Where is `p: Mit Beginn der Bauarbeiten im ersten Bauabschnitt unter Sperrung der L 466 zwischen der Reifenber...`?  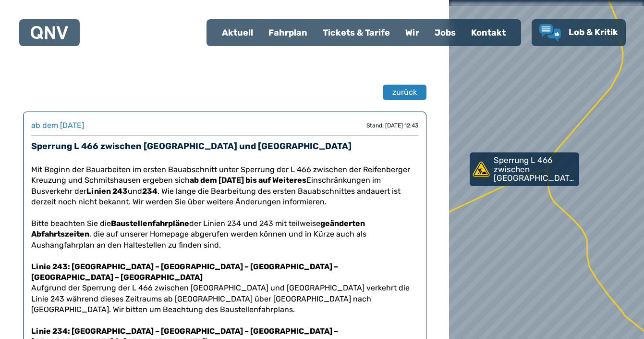
p: Mit Beginn der Bauarbeiten im ersten Bauabschnitt unter Sperrung der L 466 zwischen der Reifenber... is located at coordinates (225, 186).